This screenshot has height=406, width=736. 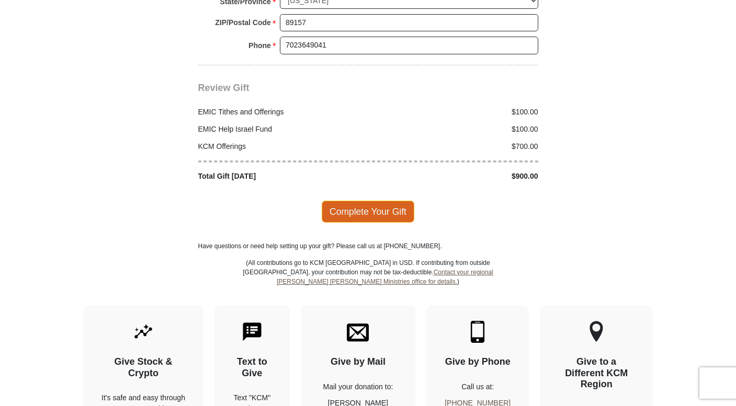 What do you see at coordinates (596, 332) in the screenshot?
I see `img: other-region` at bounding box center [596, 332].